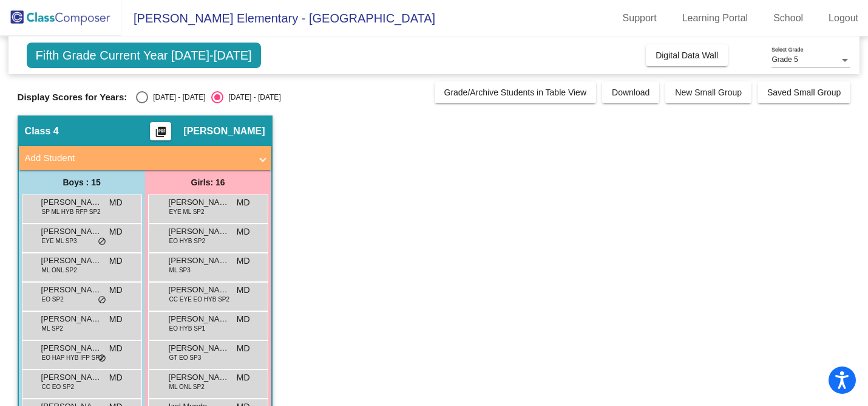 The image size is (868, 406). I want to click on span: Download, so click(631, 92).